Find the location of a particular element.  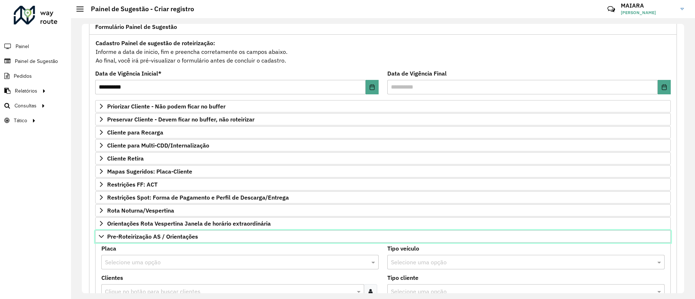

span: Preservar Cliente - Devem ficar no buffer, não roteirizar is located at coordinates (181, 119).